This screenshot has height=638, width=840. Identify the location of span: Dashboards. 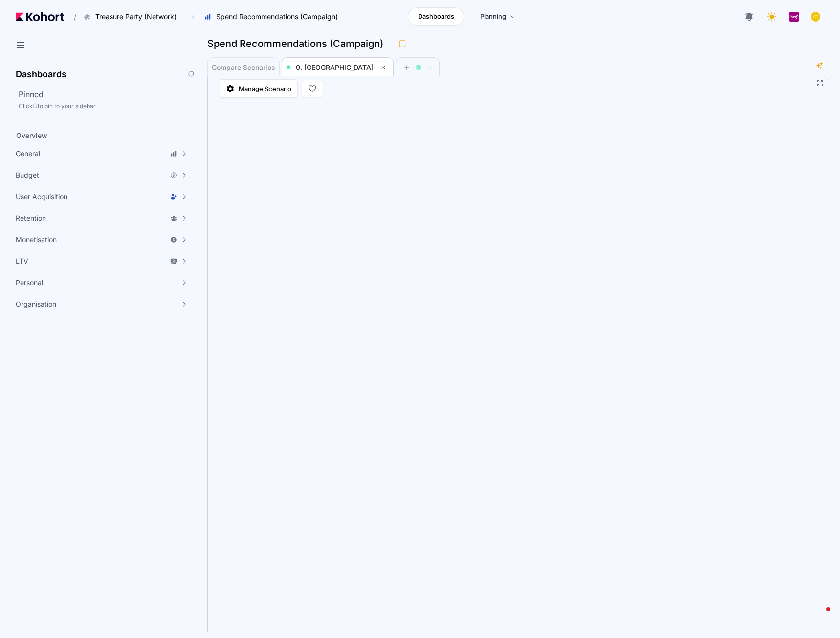
(437, 17).